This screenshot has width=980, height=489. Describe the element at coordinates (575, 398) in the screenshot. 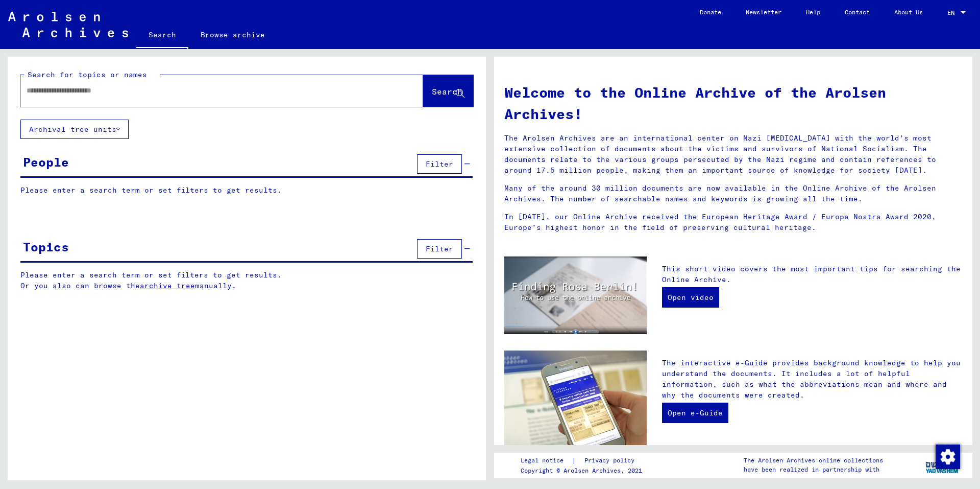

I see `img: eguide.jpg` at that location.